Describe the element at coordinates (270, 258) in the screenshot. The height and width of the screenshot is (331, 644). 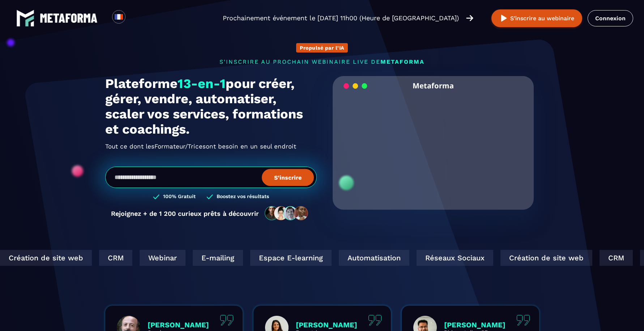
I see `div: Espace E-learning` at that location.